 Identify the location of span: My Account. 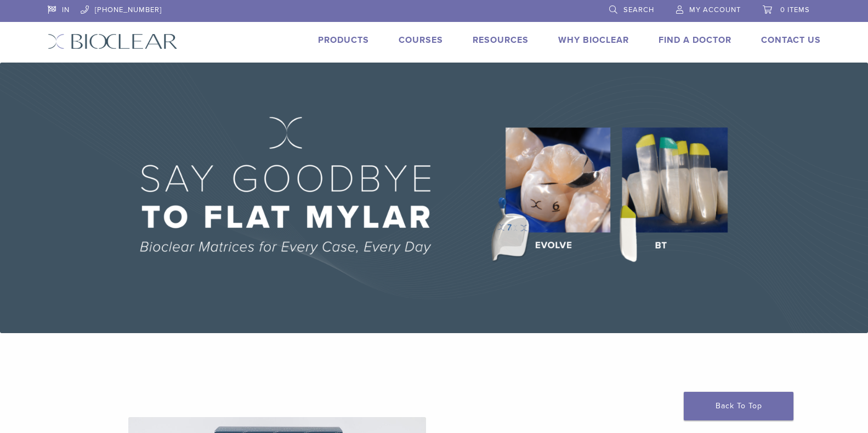
(715, 10).